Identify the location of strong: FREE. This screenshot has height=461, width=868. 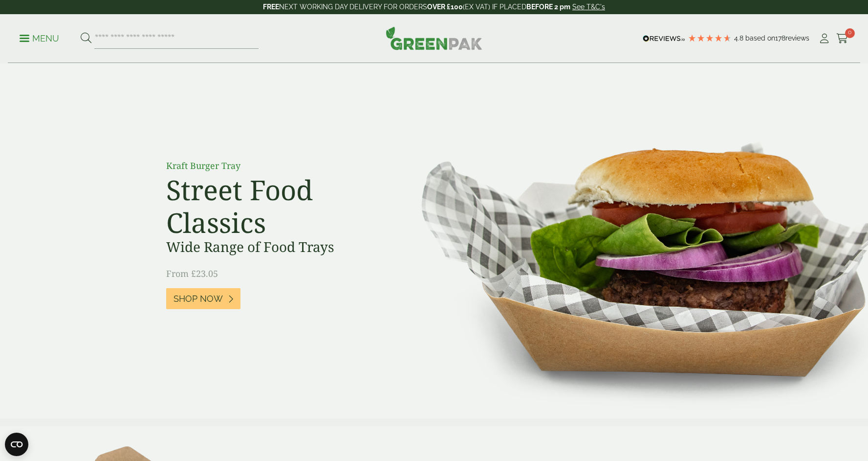
(271, 7).